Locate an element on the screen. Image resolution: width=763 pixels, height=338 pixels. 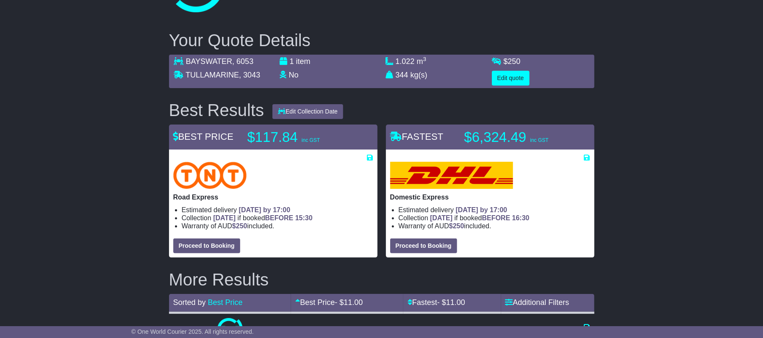
span: , 3043 is located at coordinates (250, 75).